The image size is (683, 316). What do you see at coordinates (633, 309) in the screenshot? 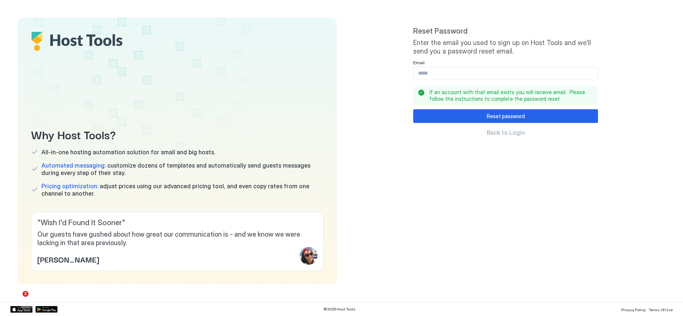
I see `a: Privacy Policy` at bounding box center [633, 309].